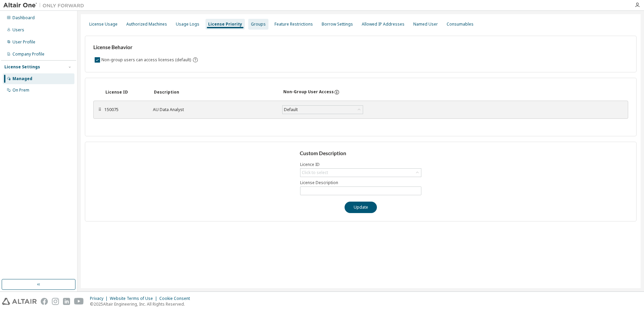 The image size is (644, 311). I want to click on svg: By default any user not assigned to any group can access any license. Turn this setting off to di..., so click(196, 60).